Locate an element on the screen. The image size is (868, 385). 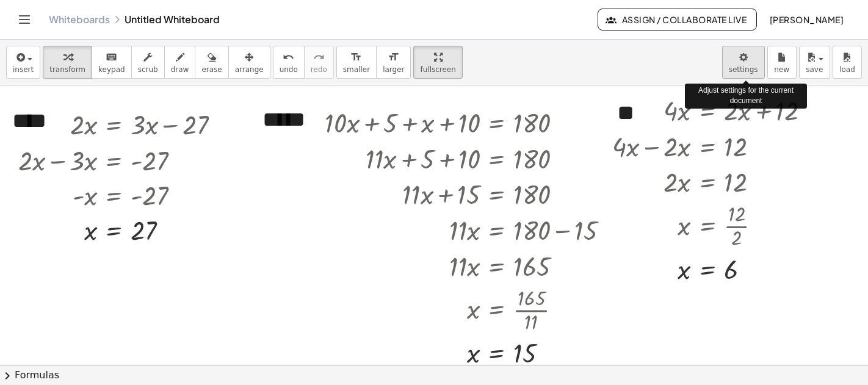
button: new is located at coordinates (782, 62).